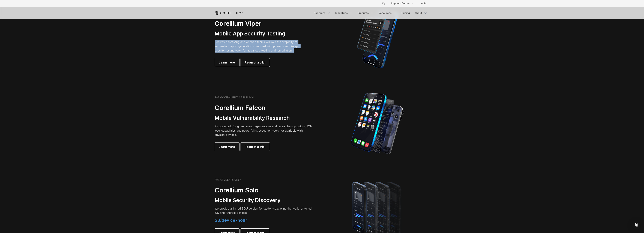 The width and height of the screenshot is (644, 233). What do you see at coordinates (264, 108) in the screenshot?
I see `h2: Corellium Falcon` at bounding box center [264, 108].